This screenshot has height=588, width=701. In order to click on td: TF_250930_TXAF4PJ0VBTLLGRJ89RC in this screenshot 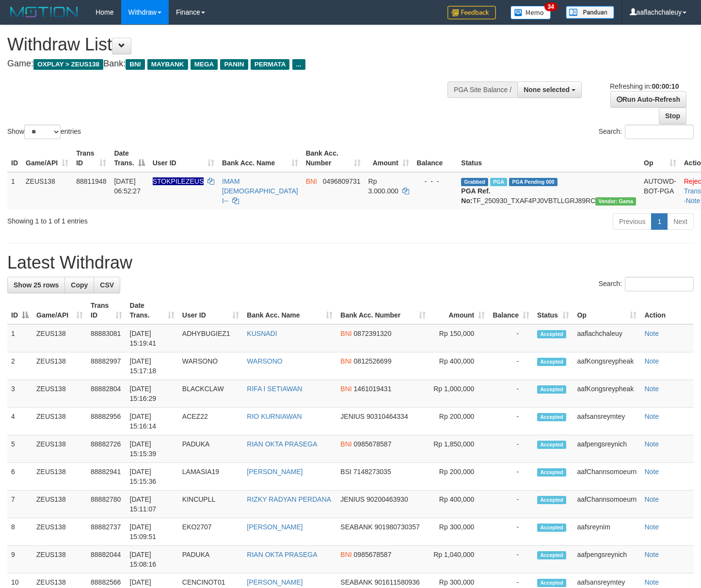, I will do `click(548, 190)`.